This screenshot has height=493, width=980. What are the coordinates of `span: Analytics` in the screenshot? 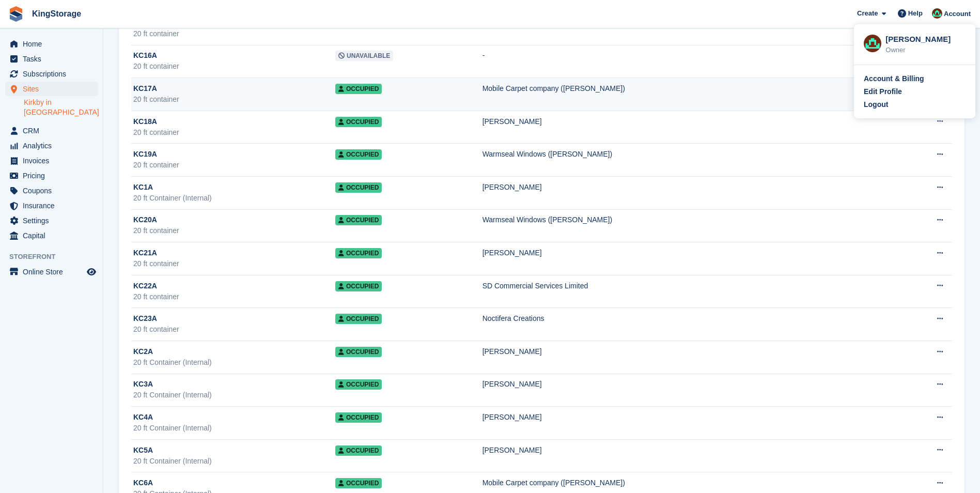 It's located at (54, 146).